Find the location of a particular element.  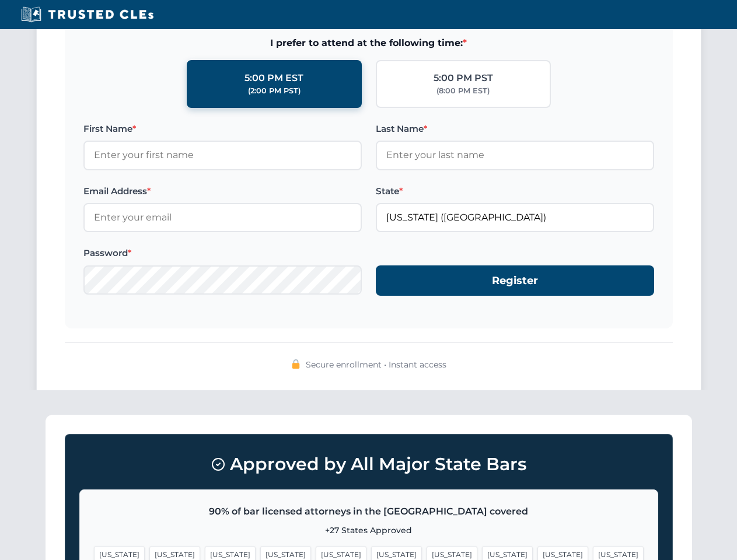

div: (2:00 PM PST) is located at coordinates (274, 91).